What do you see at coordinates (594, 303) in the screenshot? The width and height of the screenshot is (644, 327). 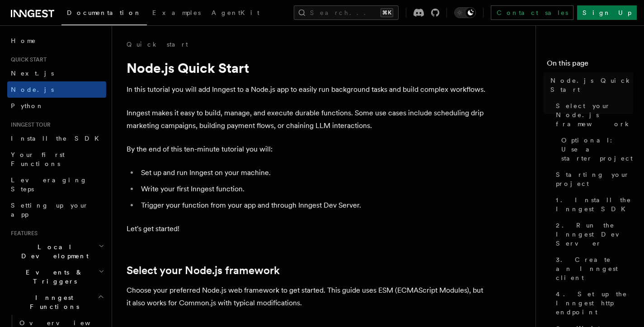 I see `span: 4. Set up the Inngest http endpoint` at bounding box center [594, 303].